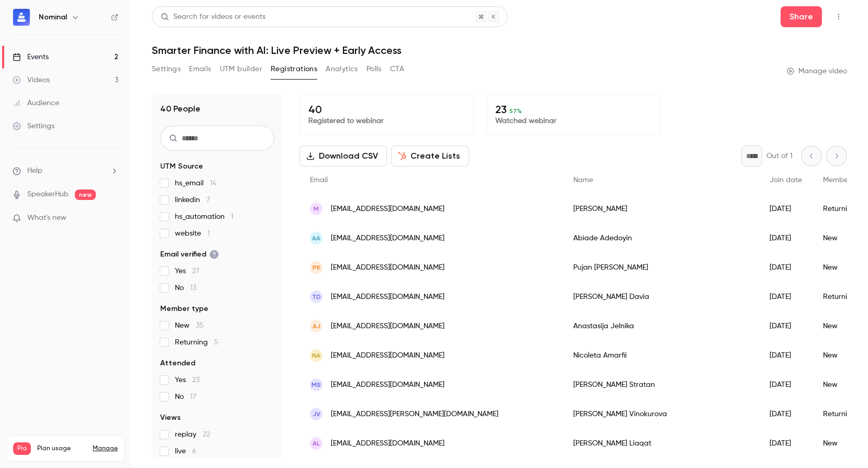 The width and height of the screenshot is (868, 468). What do you see at coordinates (207, 435) in the screenshot?
I see `span: 22` at bounding box center [207, 435].